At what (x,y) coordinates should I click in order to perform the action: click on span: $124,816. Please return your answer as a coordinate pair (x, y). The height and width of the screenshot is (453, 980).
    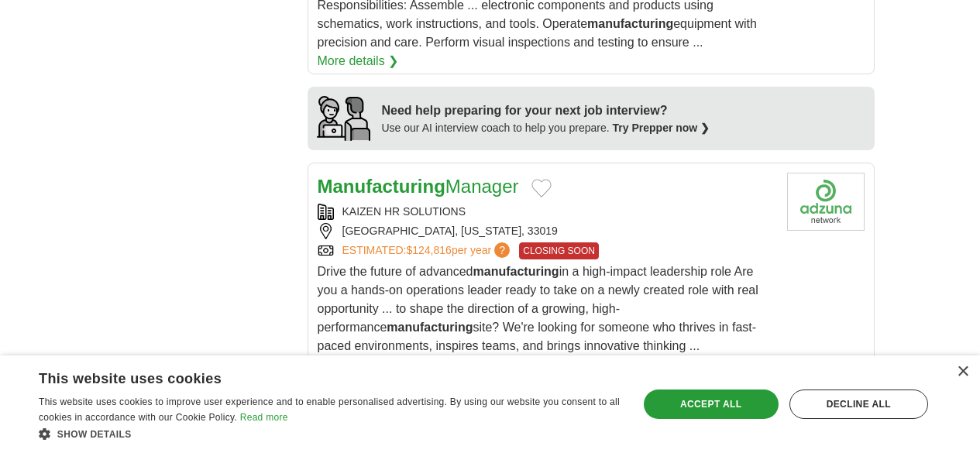
    Looking at the image, I should click on (429, 251).